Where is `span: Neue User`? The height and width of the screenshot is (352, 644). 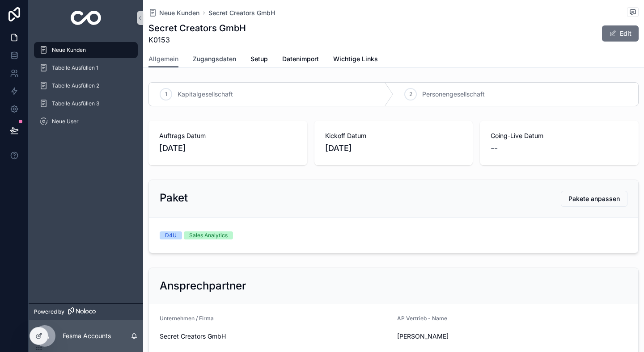 span: Neue User is located at coordinates (65, 121).